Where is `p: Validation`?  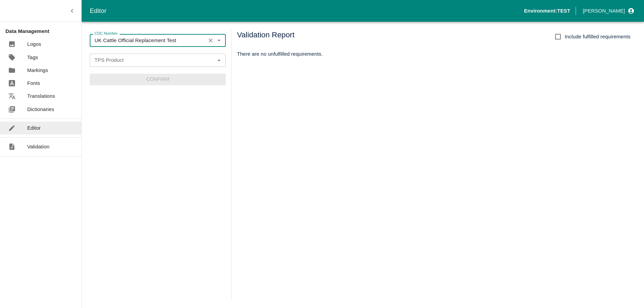
p: Validation is located at coordinates (38, 147).